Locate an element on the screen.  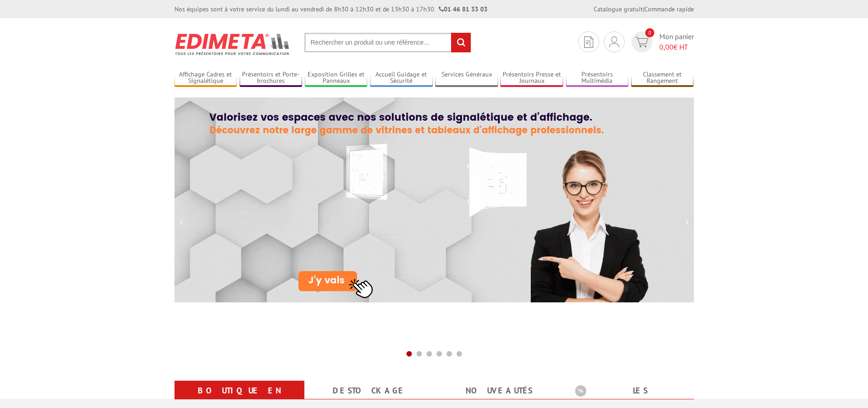
a: Exposition Grilles et Panneaux is located at coordinates (336, 78).